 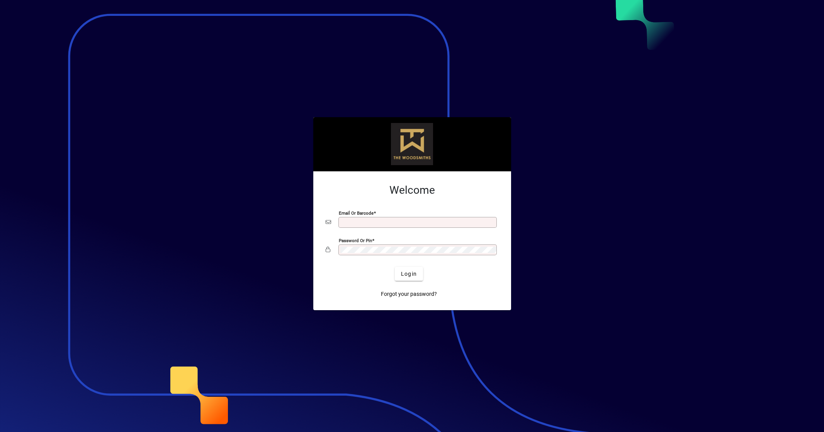 What do you see at coordinates (409, 274) in the screenshot?
I see `span: Login` at bounding box center [409, 274].